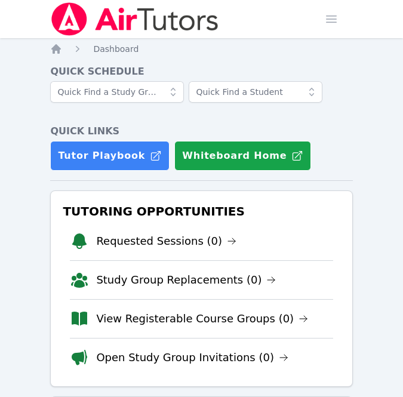  Describe the element at coordinates (186, 280) in the screenshot. I see `a: Study Group Replacements (0)` at that location.